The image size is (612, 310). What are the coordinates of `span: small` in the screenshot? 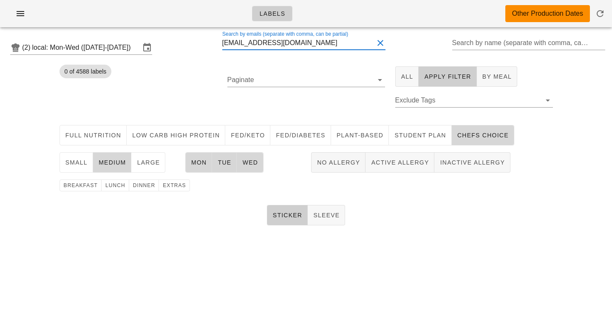 It's located at (76, 162).